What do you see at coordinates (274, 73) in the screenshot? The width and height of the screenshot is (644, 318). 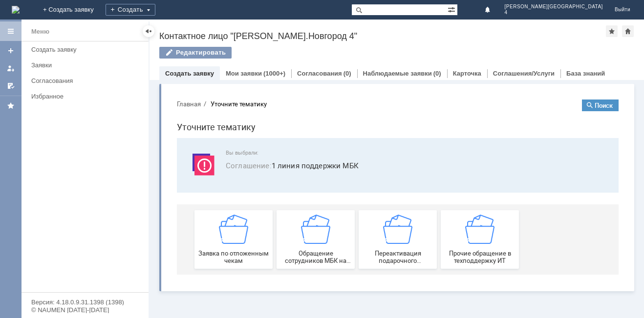 I see `div: (1000+)` at bounding box center [274, 73].